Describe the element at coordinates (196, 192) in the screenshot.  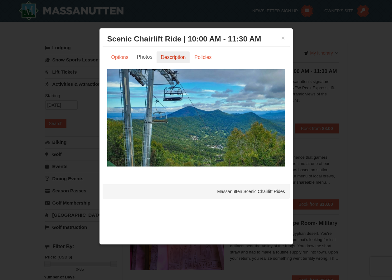
I see `div: Massanutten Scenic Chairlift Rides` at that location.